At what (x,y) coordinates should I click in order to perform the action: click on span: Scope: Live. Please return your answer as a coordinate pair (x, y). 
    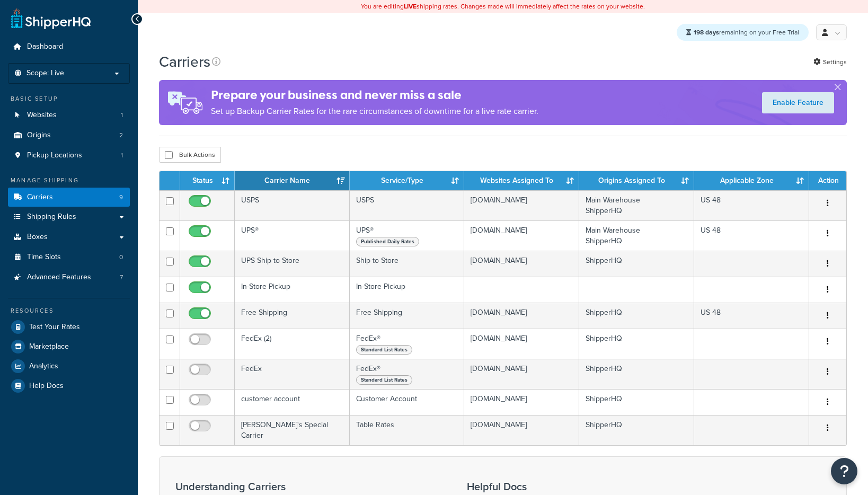
    Looking at the image, I should click on (45, 73).